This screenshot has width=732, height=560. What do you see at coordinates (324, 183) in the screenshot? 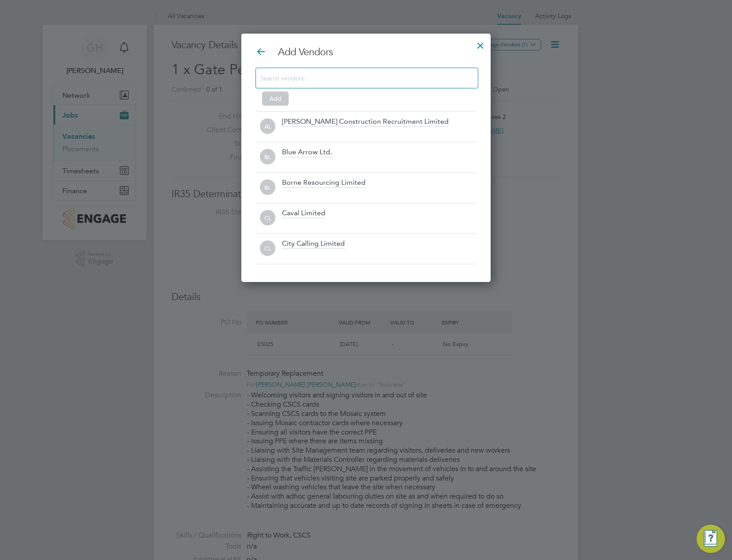
I see `div: Borne Resourcing Limited` at bounding box center [324, 183].